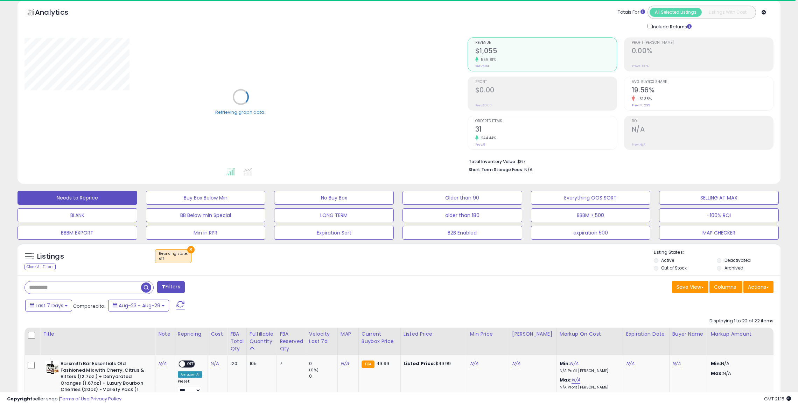 This screenshot has width=798, height=406. What do you see at coordinates (190, 387) in the screenshot?
I see `div: Preset:` at bounding box center [190, 387].